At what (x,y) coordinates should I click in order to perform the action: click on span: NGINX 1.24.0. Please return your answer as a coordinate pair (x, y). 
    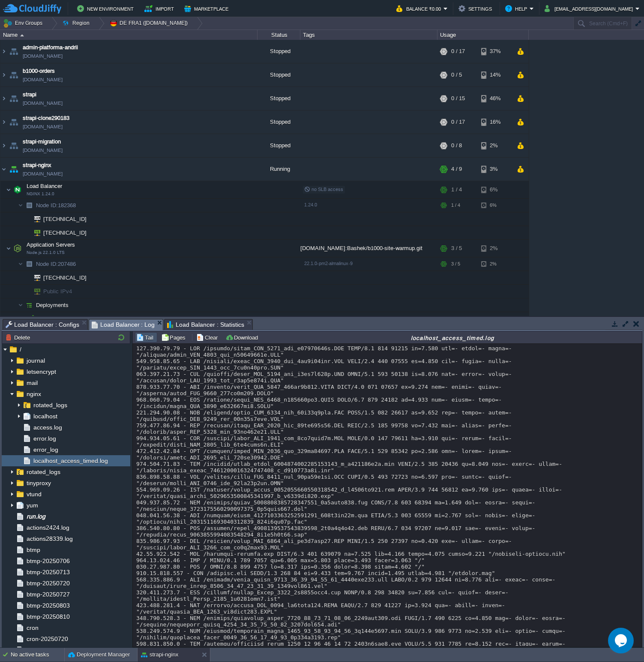
    Looking at the image, I should click on (40, 194).